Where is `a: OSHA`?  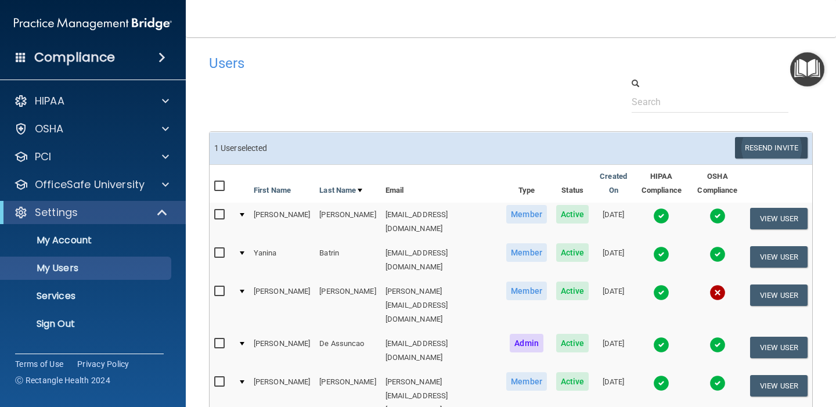
a: OSHA is located at coordinates (91, 129).